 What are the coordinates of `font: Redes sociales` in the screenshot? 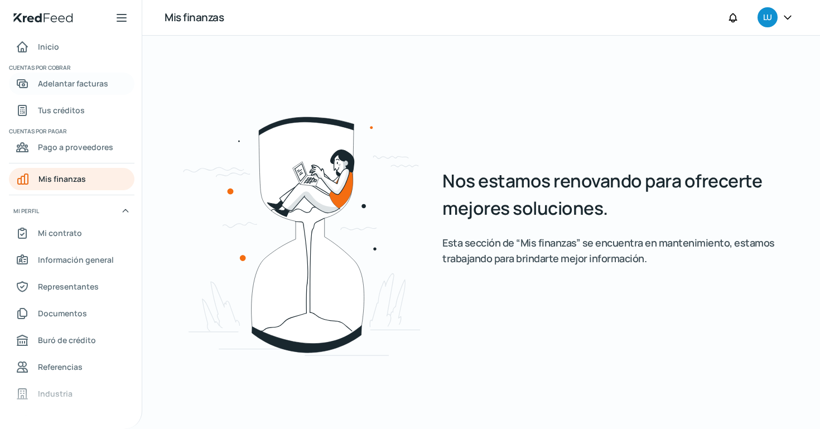 It's located at (66, 420).